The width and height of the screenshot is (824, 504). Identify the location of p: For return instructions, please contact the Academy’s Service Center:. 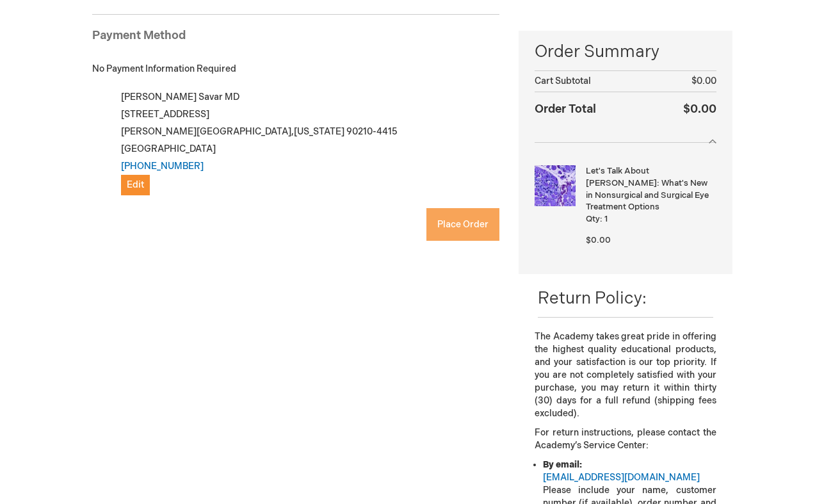
(625, 439).